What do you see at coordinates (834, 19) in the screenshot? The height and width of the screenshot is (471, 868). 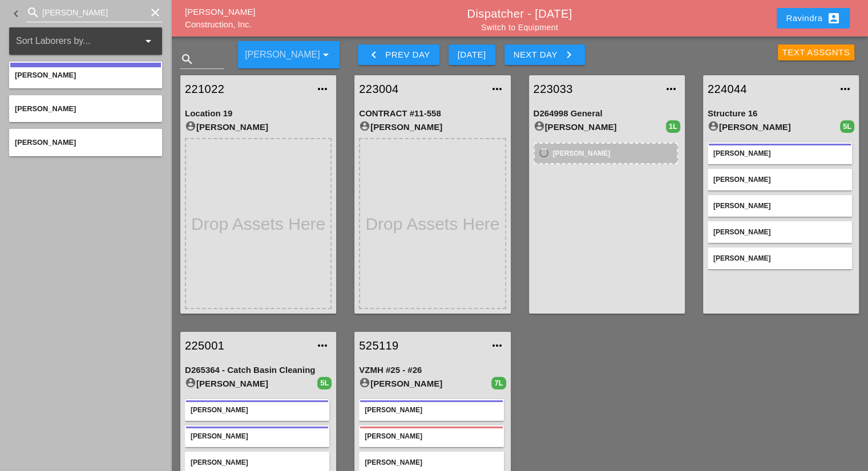 I see `i: account_box` at bounding box center [834, 19].